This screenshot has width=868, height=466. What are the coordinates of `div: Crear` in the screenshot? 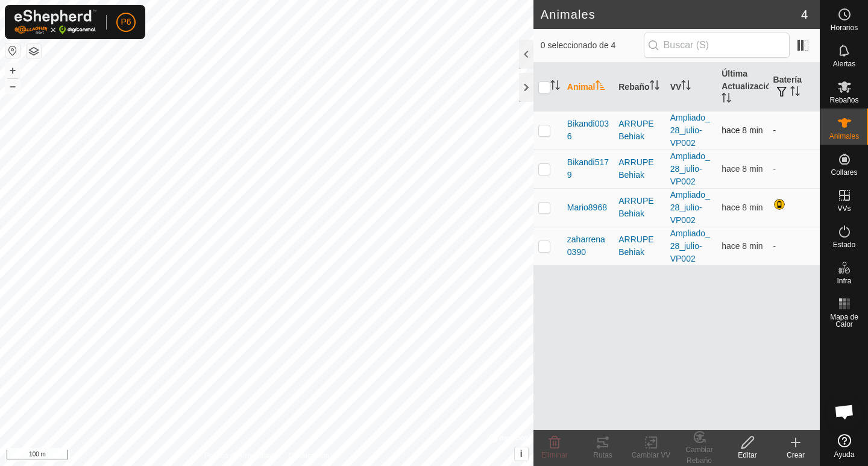 It's located at (796, 455).